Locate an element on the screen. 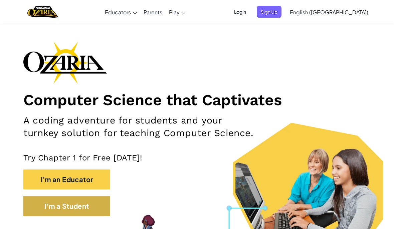 This screenshot has height=229, width=394. a: Ozaria by CodeCombat logo is located at coordinates (43, 12).